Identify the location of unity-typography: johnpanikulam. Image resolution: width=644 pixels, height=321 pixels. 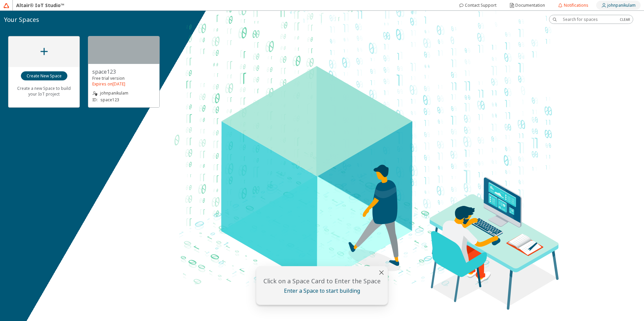
(124, 93).